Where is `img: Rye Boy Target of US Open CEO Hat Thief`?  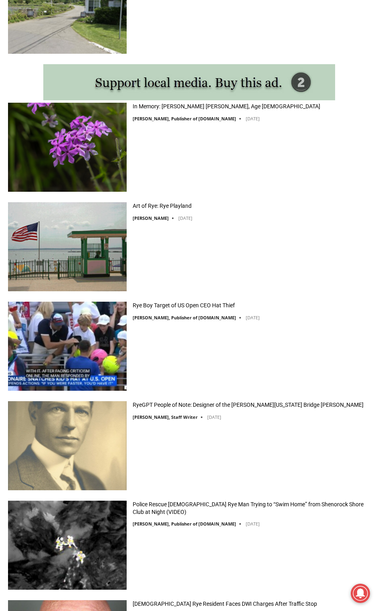
img: Rye Boy Target of US Open CEO Hat Thief is located at coordinates (67, 346).